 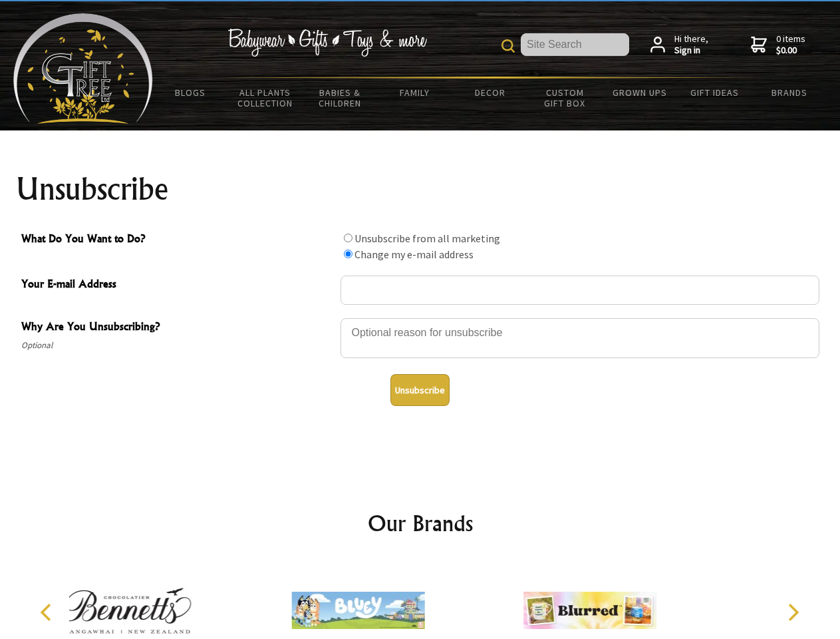 I want to click on img: product search, so click(x=508, y=46).